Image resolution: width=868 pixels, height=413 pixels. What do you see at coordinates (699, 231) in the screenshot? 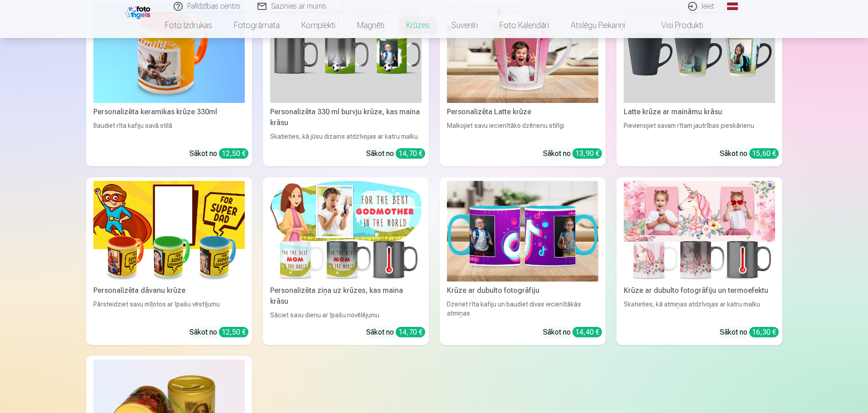
I see `img: Krūze ar dubulto fotogrāfiju un termoefektu` at bounding box center [699, 231].